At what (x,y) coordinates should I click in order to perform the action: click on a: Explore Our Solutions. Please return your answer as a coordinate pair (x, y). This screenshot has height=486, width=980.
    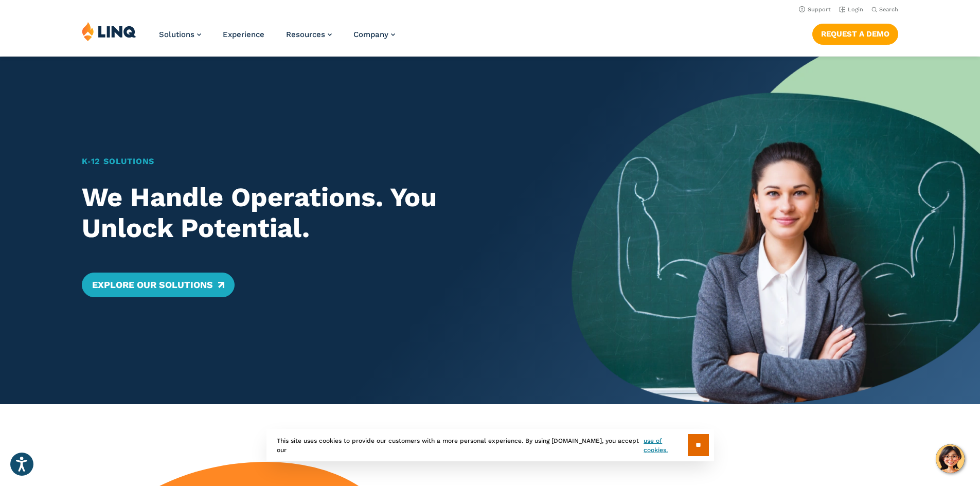
    Looking at the image, I should click on (158, 285).